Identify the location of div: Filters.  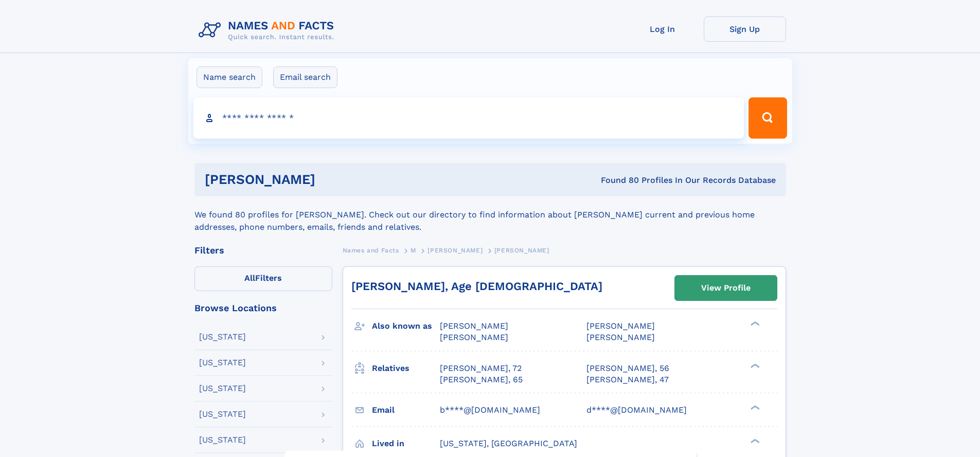
(263, 250).